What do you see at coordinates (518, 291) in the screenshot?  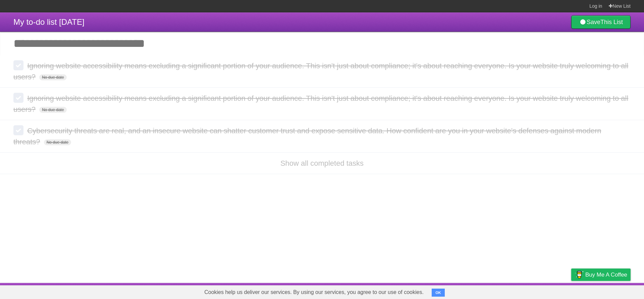 I see `a: Developers` at bounding box center [518, 291].